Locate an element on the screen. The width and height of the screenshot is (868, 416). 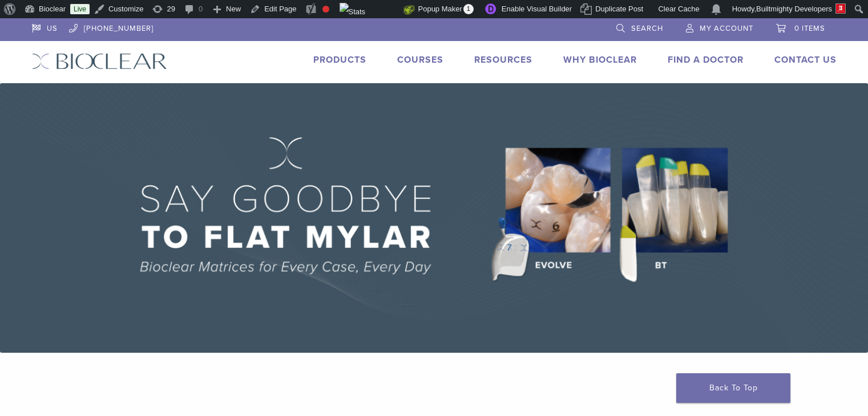
a: My Account is located at coordinates (720, 27).